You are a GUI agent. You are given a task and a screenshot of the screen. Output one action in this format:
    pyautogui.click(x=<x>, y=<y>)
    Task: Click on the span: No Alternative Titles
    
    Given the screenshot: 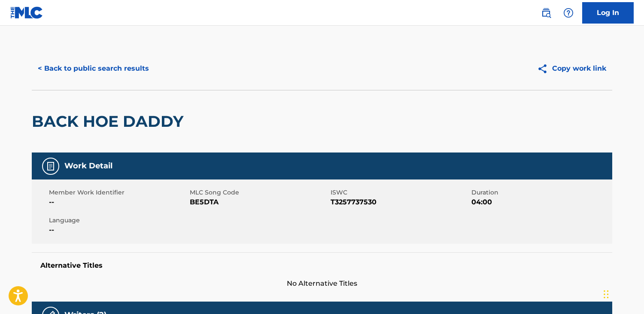 What is the action you would take?
    pyautogui.click(x=322, y=284)
    